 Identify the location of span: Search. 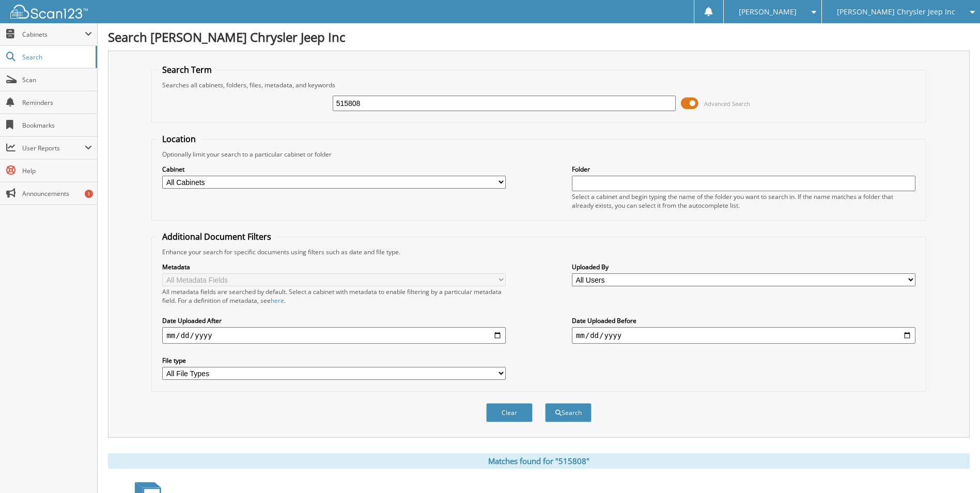
(57, 57).